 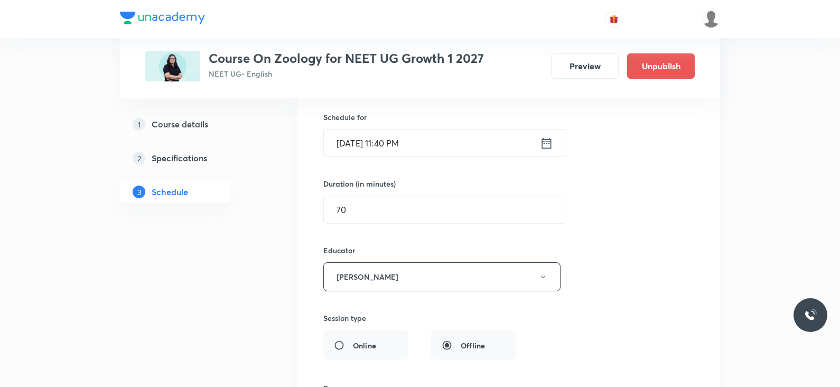 I want to click on img: avatar, so click(x=614, y=19).